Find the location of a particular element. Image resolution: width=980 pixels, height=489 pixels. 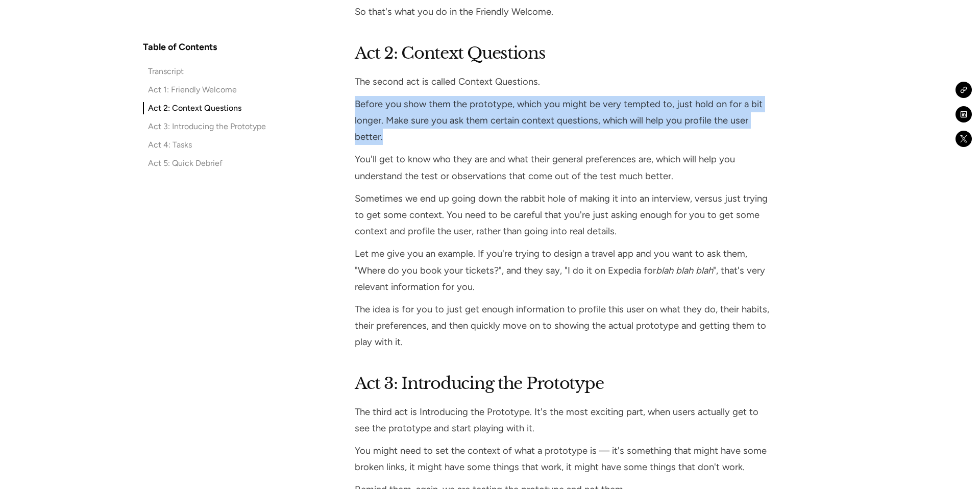

a: Act 2: Context Questions is located at coordinates (205, 108).